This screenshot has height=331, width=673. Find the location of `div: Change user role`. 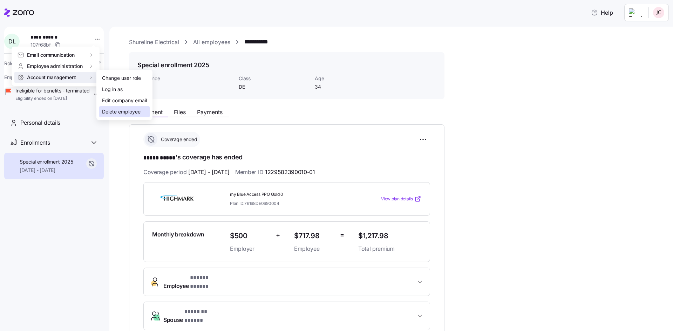

div: Change user role is located at coordinates (121, 78).